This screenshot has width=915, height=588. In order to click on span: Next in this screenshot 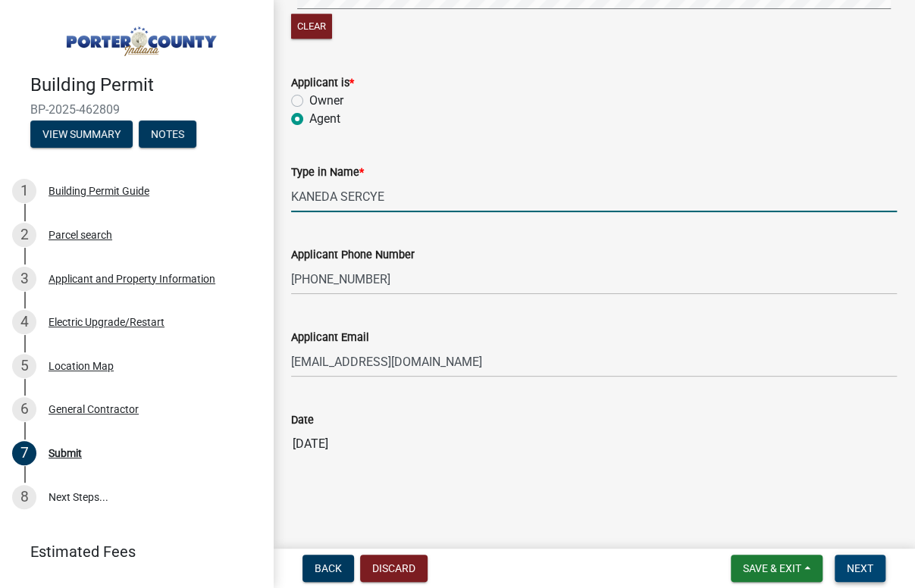, I will do `click(859, 568)`.